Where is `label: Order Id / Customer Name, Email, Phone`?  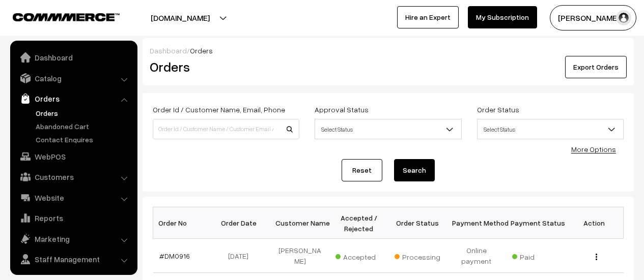 label: Order Id / Customer Name, Email, Phone is located at coordinates (219, 109).